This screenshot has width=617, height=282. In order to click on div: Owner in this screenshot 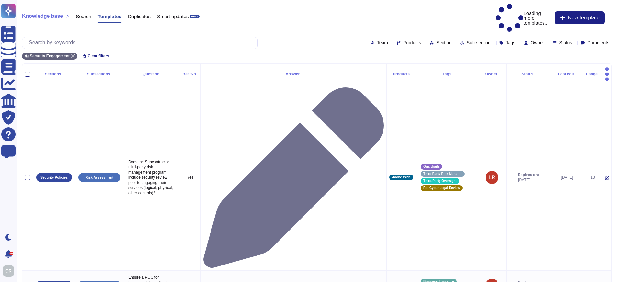, I will do `click(492, 74)`.